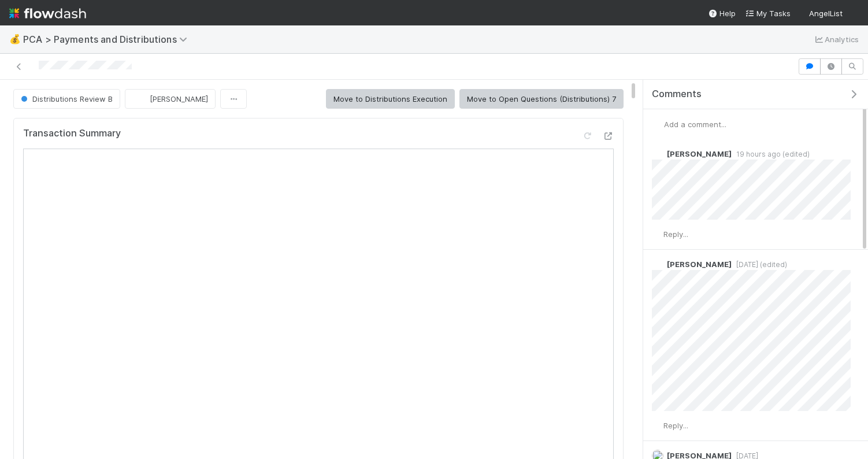 This screenshot has height=459, width=868. Describe the element at coordinates (677, 94) in the screenshot. I see `span: Comments` at that location.